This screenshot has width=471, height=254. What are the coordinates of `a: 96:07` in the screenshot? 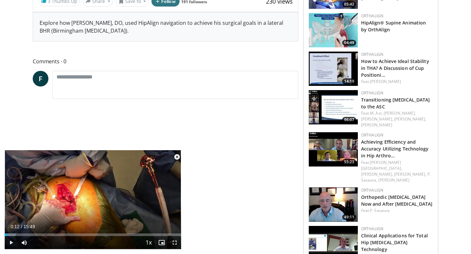 It's located at (333, 107).